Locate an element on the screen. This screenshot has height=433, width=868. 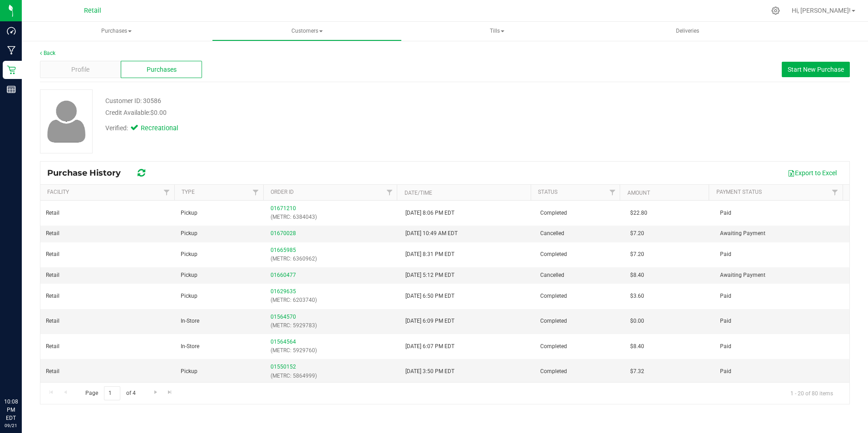
input: 1 is located at coordinates (112, 393).